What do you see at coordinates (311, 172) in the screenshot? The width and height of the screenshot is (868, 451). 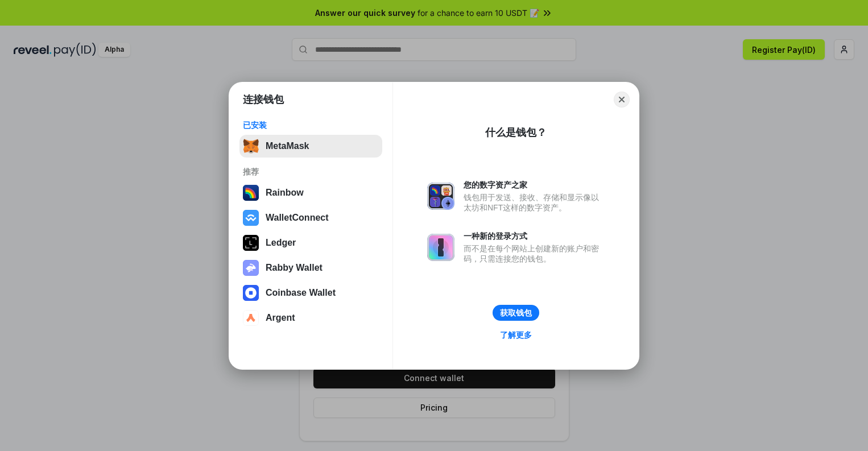 I see `div: 推荐` at bounding box center [311, 172].